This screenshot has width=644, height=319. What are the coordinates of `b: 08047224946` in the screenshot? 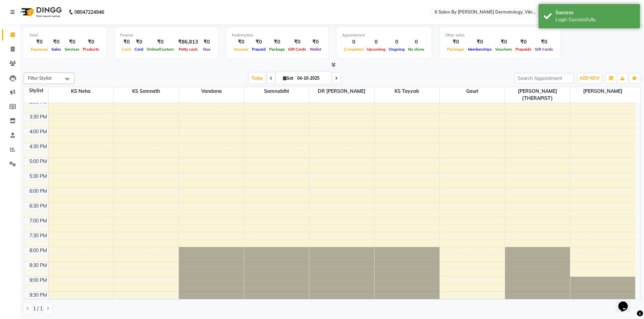 It's located at (89, 12).